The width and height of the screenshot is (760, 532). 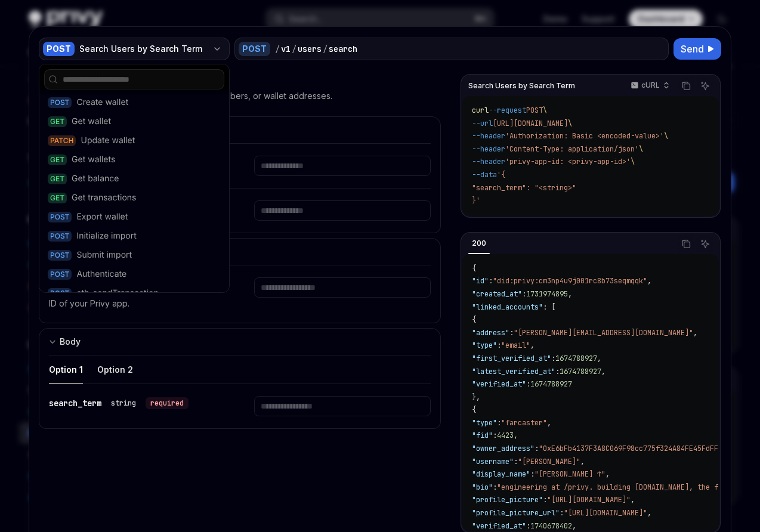 What do you see at coordinates (115, 369) in the screenshot?
I see `div: Option 2` at bounding box center [115, 369].